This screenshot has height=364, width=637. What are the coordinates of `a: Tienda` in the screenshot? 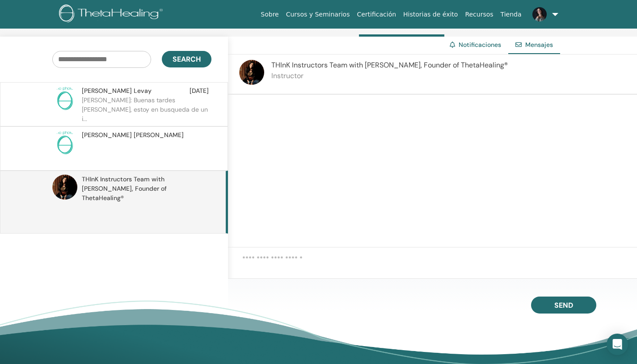 It's located at (511, 15).